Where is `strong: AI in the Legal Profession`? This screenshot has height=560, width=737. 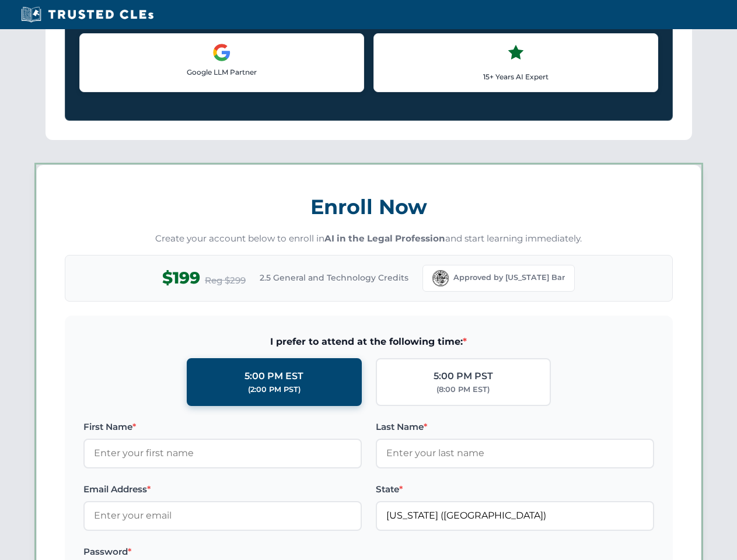 strong: AI in the Legal Profession is located at coordinates (384, 238).